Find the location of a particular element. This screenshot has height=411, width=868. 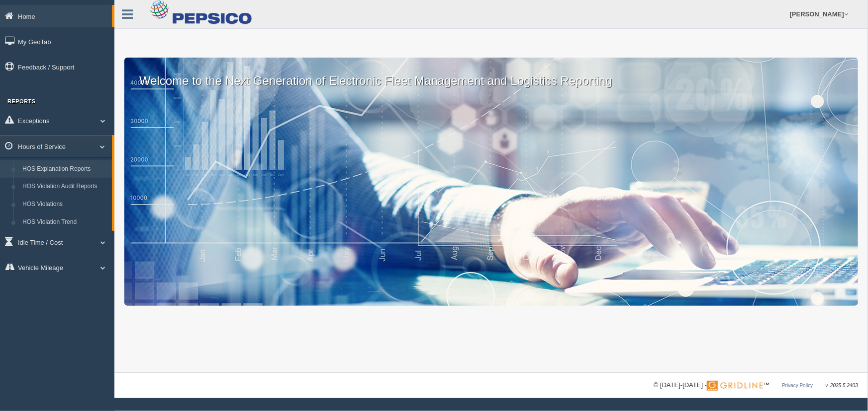

a: HOS Explanation Reports is located at coordinates (65, 169).